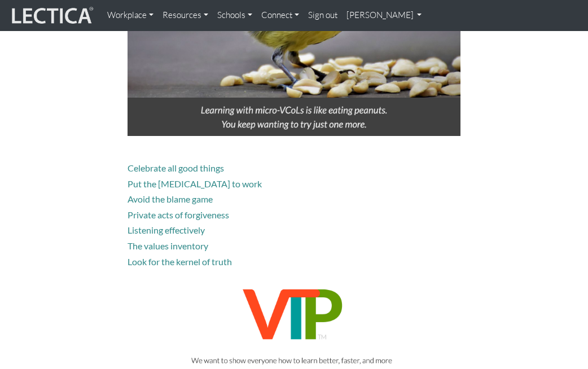  Describe the element at coordinates (178, 215) in the screenshot. I see `a: Private acts of forgiveness` at that location.